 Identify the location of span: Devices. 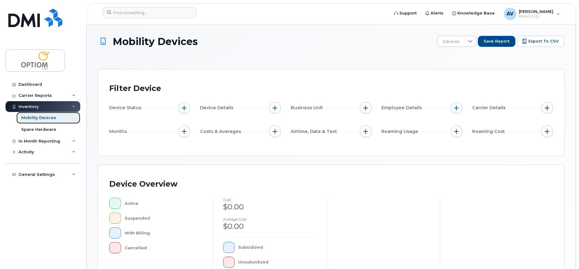
(451, 42).